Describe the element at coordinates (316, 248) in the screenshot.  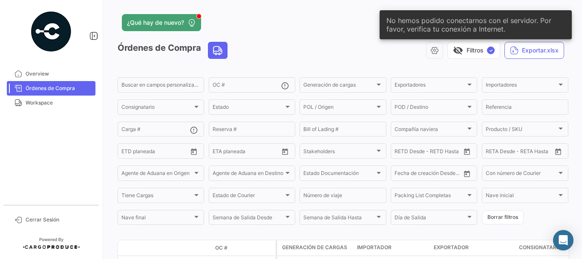
I see `datatable-header-cell: Generación de cargas` at that location.